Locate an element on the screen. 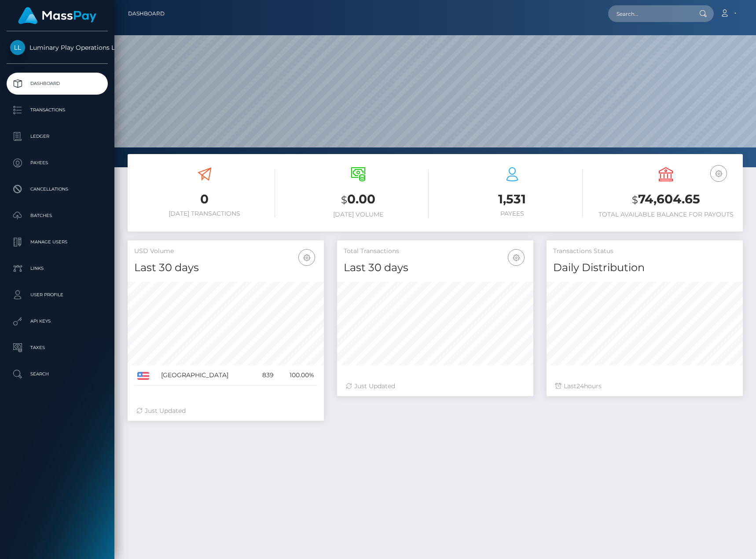 The width and height of the screenshot is (756, 559). p: Ledger is located at coordinates (57, 137).